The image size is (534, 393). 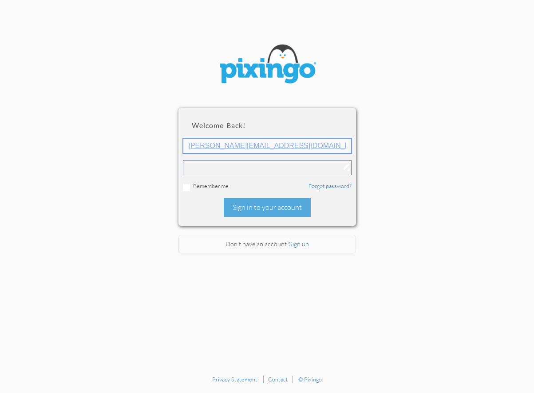 What do you see at coordinates (267, 244) in the screenshot?
I see `div: Don't have an account?` at bounding box center [267, 244].